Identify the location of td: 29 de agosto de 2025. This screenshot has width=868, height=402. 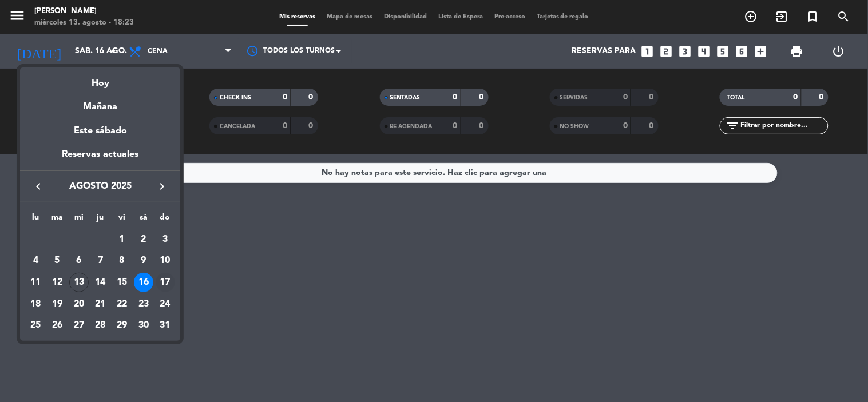
(122, 326).